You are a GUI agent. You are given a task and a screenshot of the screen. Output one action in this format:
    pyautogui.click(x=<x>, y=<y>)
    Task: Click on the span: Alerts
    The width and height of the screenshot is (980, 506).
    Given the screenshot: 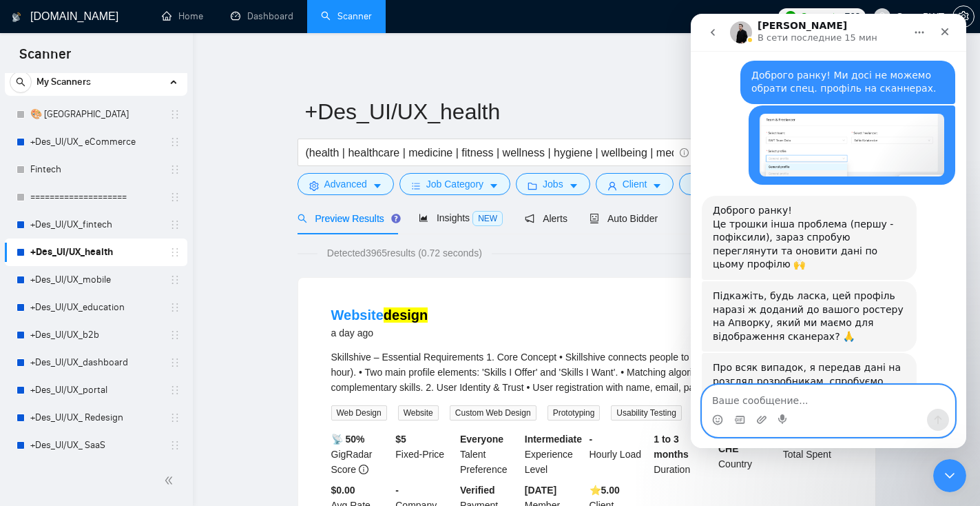 What is the action you would take?
    pyautogui.click(x=546, y=219)
    